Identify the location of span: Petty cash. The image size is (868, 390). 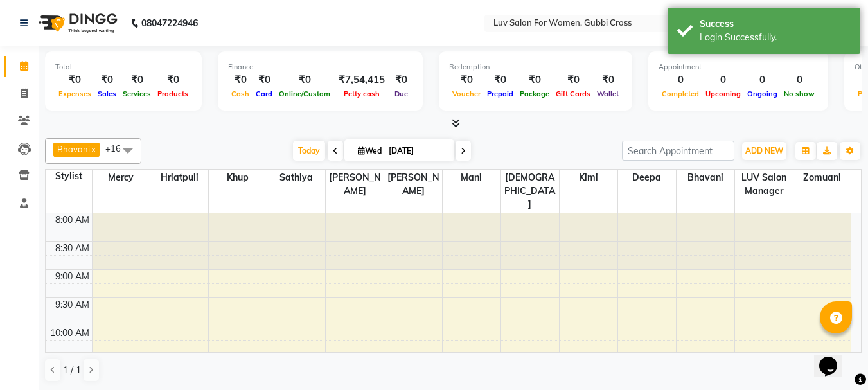
(362, 94).